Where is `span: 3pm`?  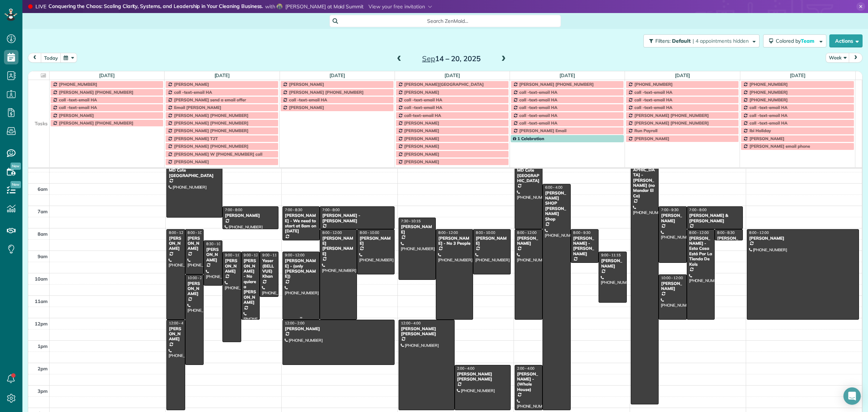
span: 3pm is located at coordinates (43, 391).